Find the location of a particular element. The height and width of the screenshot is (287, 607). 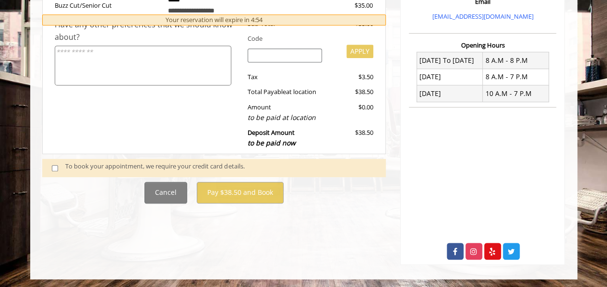

div: $35.00 is located at coordinates (346, 5).